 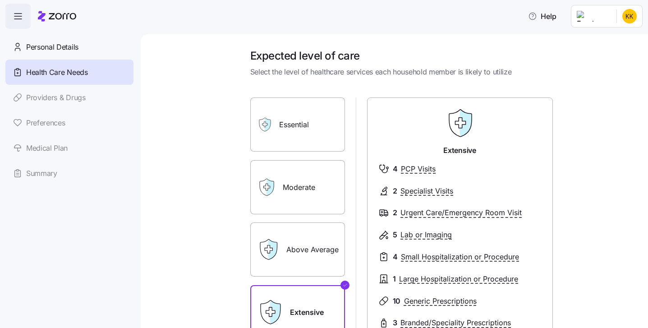 I want to click on span: Extensive, so click(x=460, y=150).